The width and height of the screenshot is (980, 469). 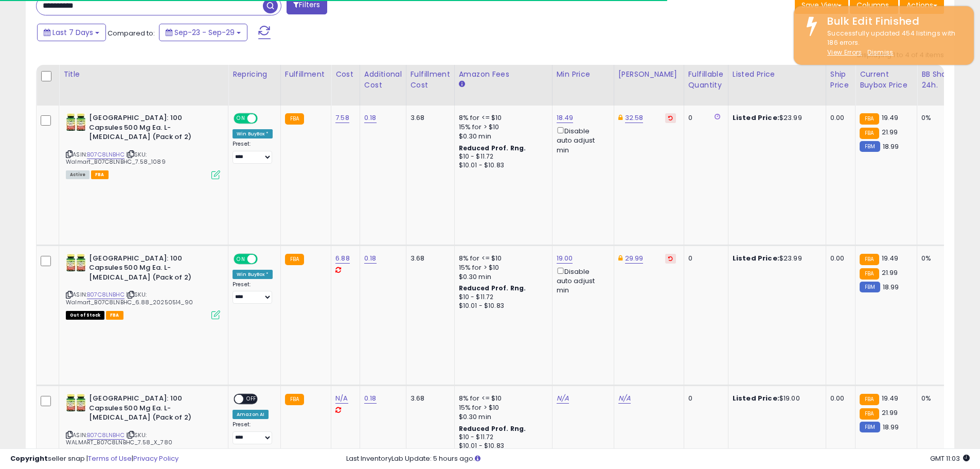 I want to click on div: $23.99, so click(x=775, y=118).